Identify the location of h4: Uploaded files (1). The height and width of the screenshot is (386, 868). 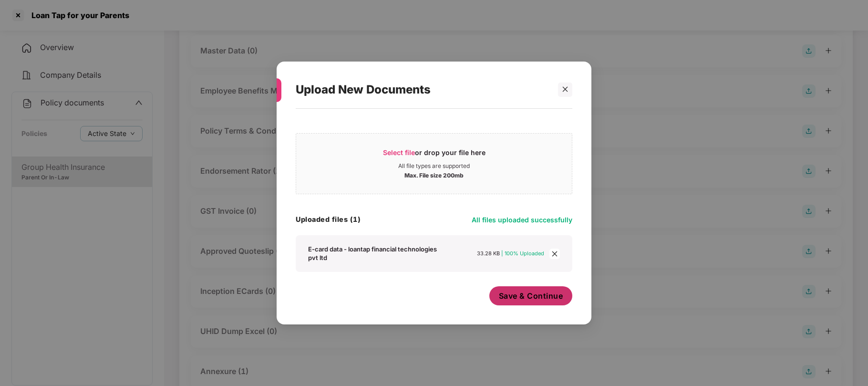
(328, 220).